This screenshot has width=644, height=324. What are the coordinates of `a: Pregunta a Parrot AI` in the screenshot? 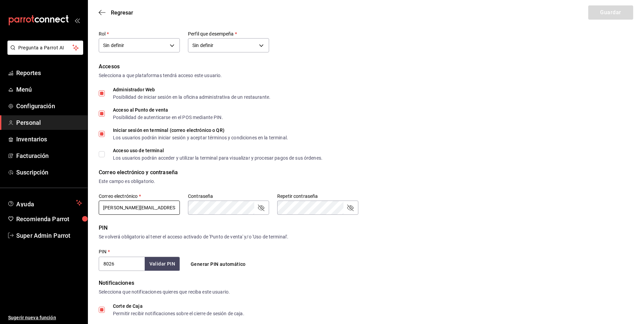 It's located at (44, 52).